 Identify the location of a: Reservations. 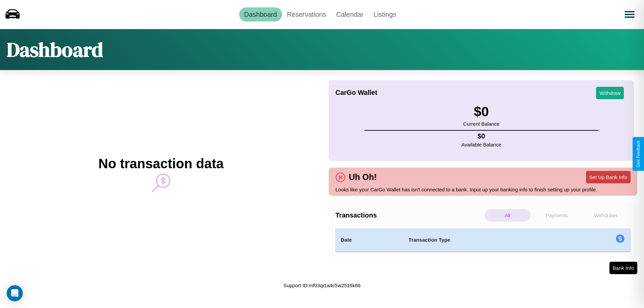
(307, 15).